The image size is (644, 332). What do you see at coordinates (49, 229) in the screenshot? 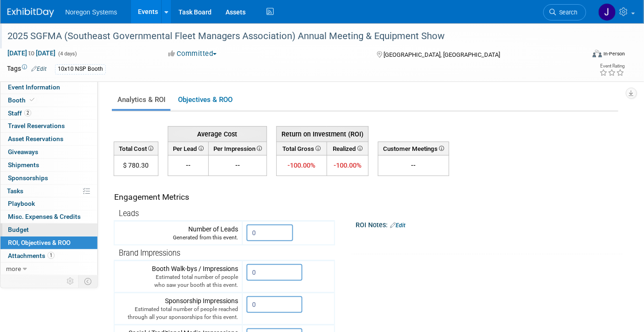
I see `a: Budget` at bounding box center [49, 229].